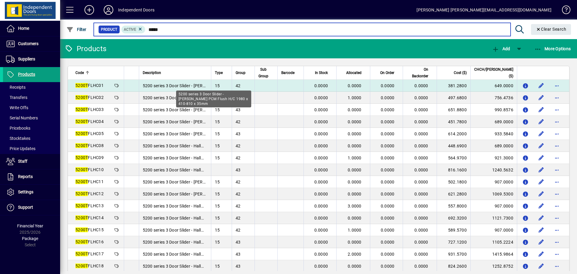 This screenshot has height=274, width=577. What do you see at coordinates (32, 97) in the screenshot?
I see `a: Transfers` at bounding box center [32, 97].